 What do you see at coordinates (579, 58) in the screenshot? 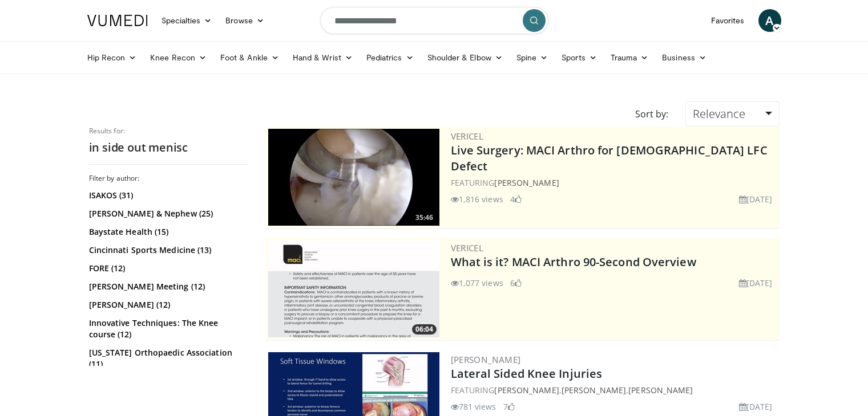
I see `a: Sports` at bounding box center [579, 58].